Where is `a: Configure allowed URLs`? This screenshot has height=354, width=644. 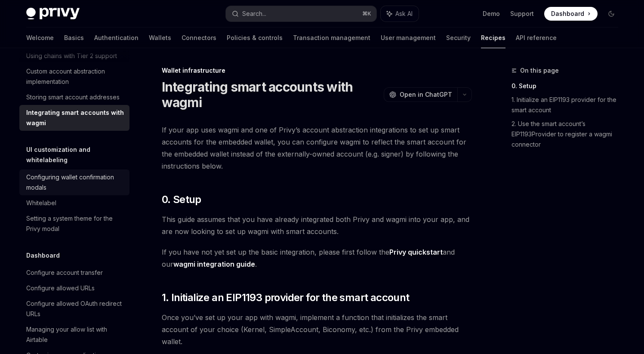
a: Configure allowed URLs is located at coordinates (74, 288).